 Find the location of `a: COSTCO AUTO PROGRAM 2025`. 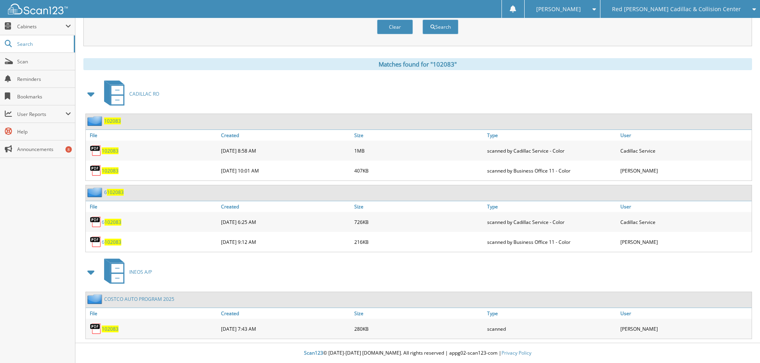

a: COSTCO AUTO PROGRAM 2025 is located at coordinates (139, 299).